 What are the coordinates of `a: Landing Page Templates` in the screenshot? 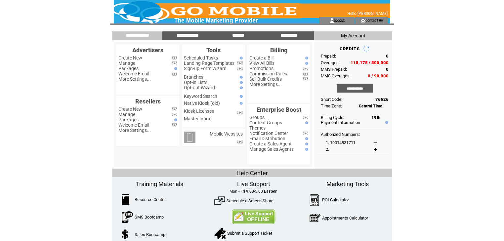 It's located at (209, 63).